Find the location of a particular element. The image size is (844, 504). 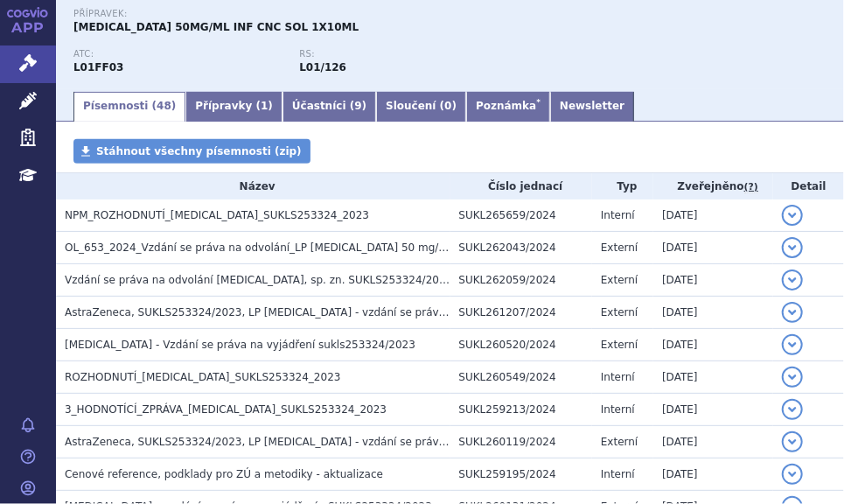

span: AstraZeneca, SUKLS253324/2023, LP IMFINZI - vzdání se práva na odvolání proti rozhodnutí is located at coordinates (330, 312).